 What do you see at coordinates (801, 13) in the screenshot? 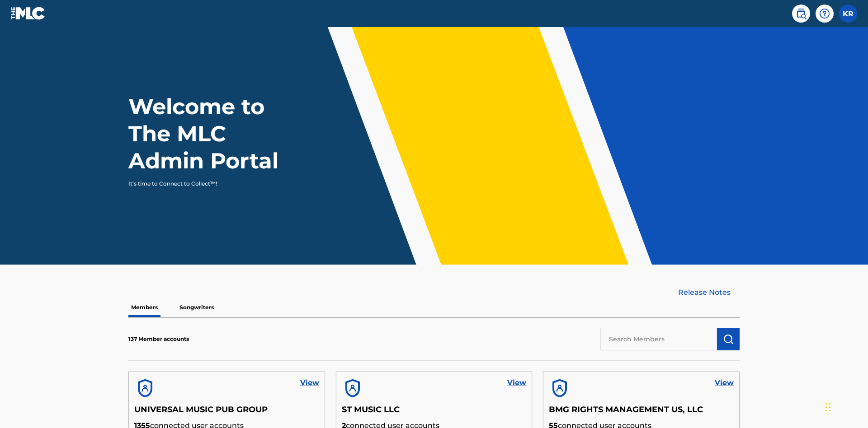
I see `img: search` at bounding box center [801, 13].